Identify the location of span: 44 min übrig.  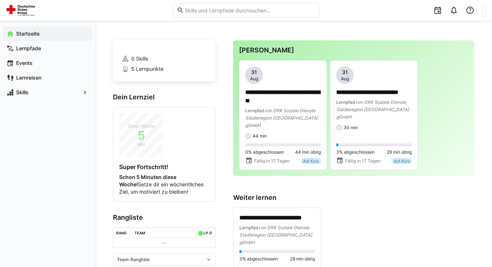
(308, 152).